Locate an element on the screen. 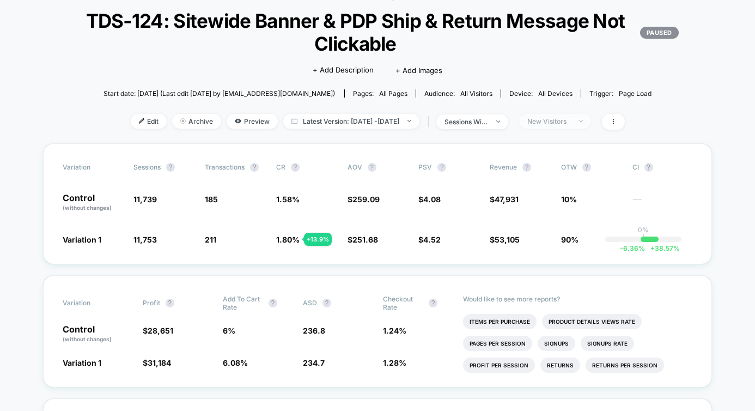 Image resolution: width=755 pixels, height=411 pixels. img: edit is located at coordinates (142, 121).